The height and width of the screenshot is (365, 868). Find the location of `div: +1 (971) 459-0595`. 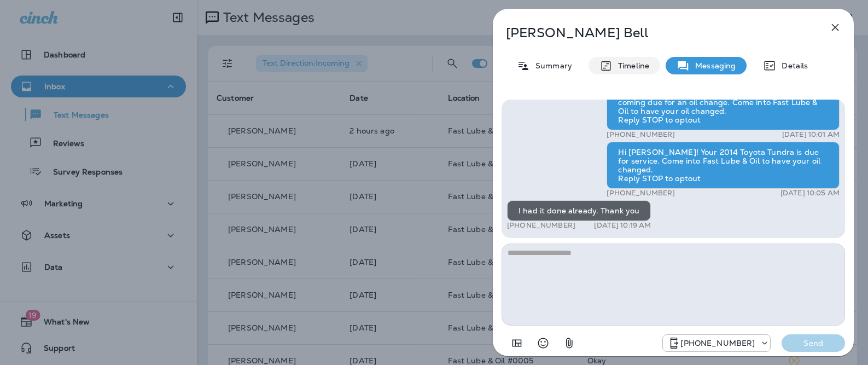

div: +1 (971) 459-0595 is located at coordinates (717, 344).